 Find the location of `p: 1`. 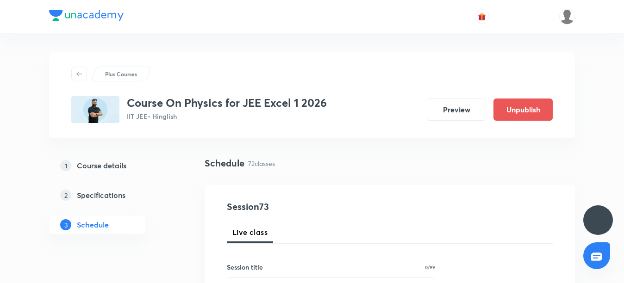

p: 1 is located at coordinates (66, 166).